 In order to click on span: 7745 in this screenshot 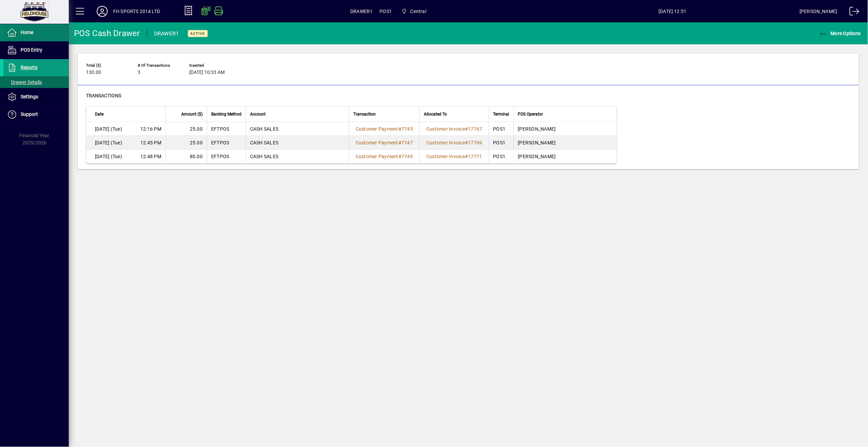, I will do `click(407, 129)`.